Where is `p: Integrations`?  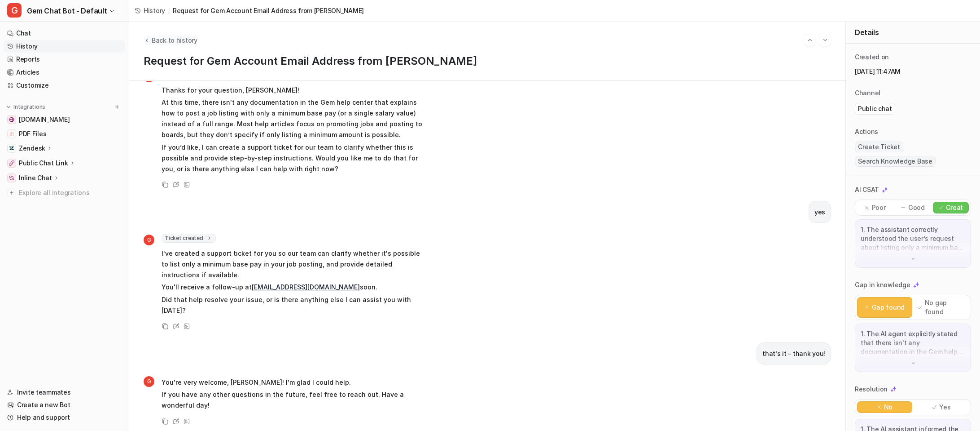
p: Integrations is located at coordinates (29, 107).